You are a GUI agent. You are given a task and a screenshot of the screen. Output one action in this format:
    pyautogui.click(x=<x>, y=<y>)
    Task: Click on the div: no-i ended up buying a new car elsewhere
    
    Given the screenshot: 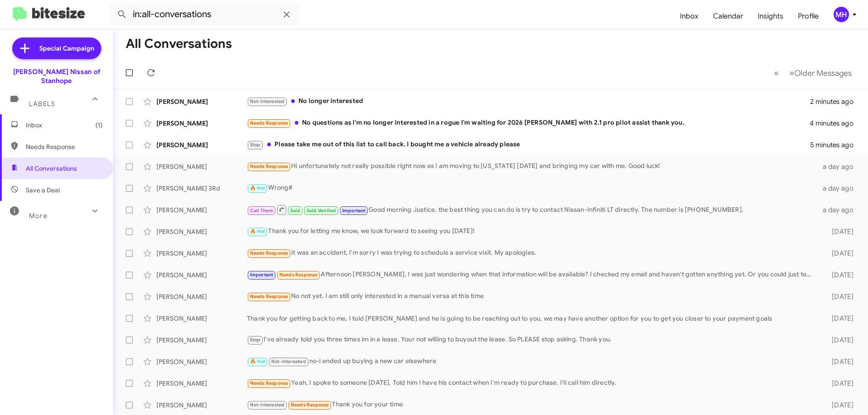 What is the action you would take?
    pyautogui.click(x=532, y=362)
    